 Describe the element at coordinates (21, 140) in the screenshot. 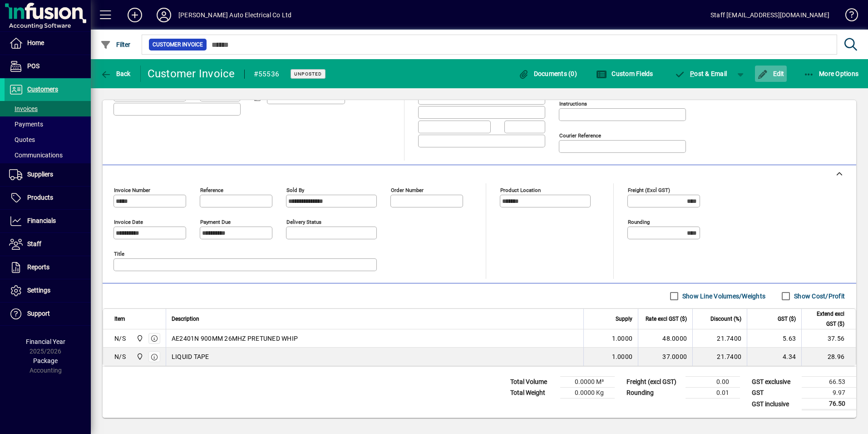

I see `span: Quotes` at that location.